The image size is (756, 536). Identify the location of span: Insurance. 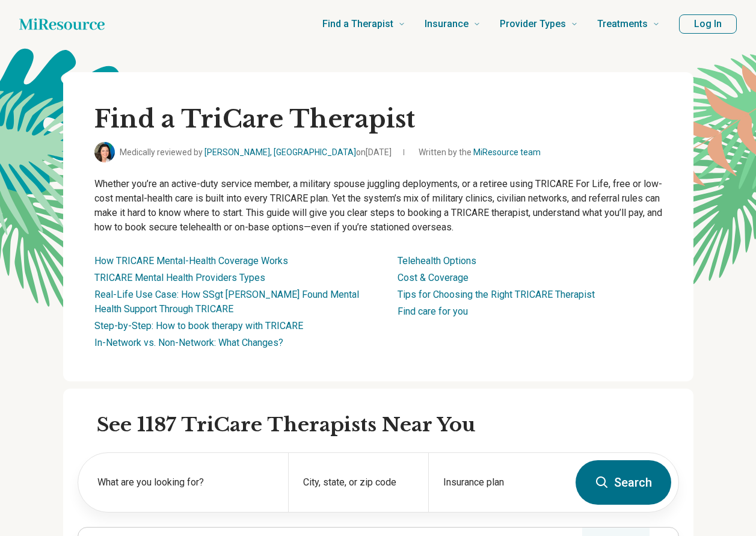
(446, 24).